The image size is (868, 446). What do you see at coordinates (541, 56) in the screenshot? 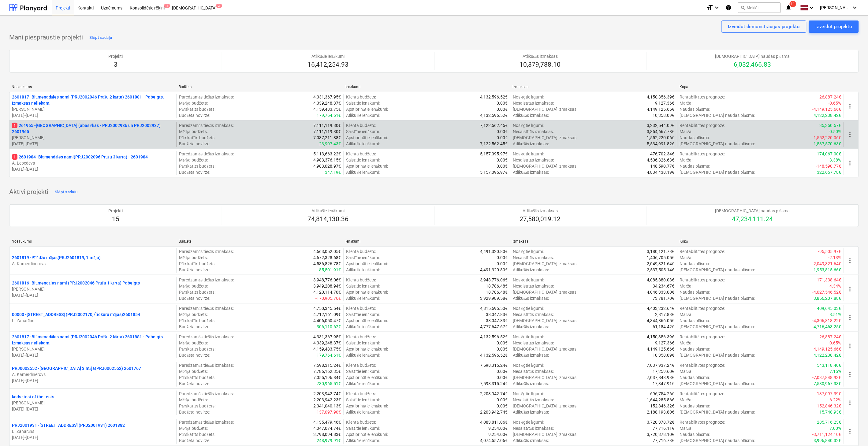
I see `p: Atlikušās izmaksas` at bounding box center [541, 56].